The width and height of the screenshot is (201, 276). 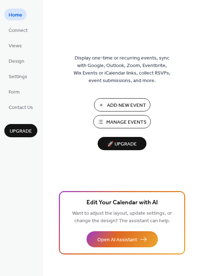 I want to click on a: Design, so click(x=17, y=61).